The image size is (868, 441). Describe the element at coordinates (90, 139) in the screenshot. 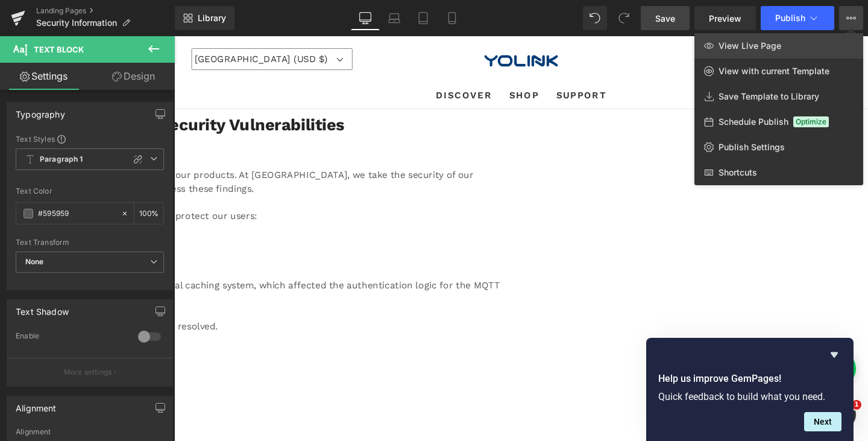

I see `div: Text Styles` at that location.